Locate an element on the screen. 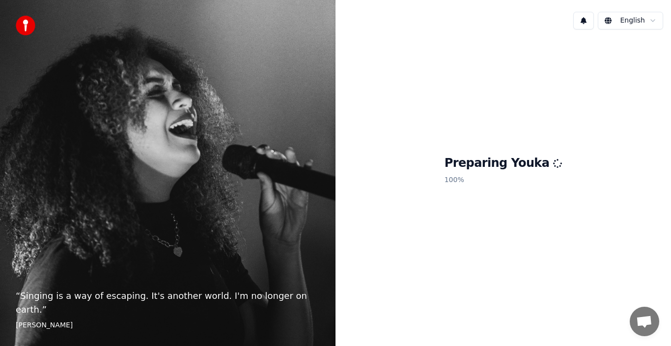 The width and height of the screenshot is (671, 346). p: “ Singing is a way of escaping. It's another world. I'm no longer on earth. ” is located at coordinates (167, 303).